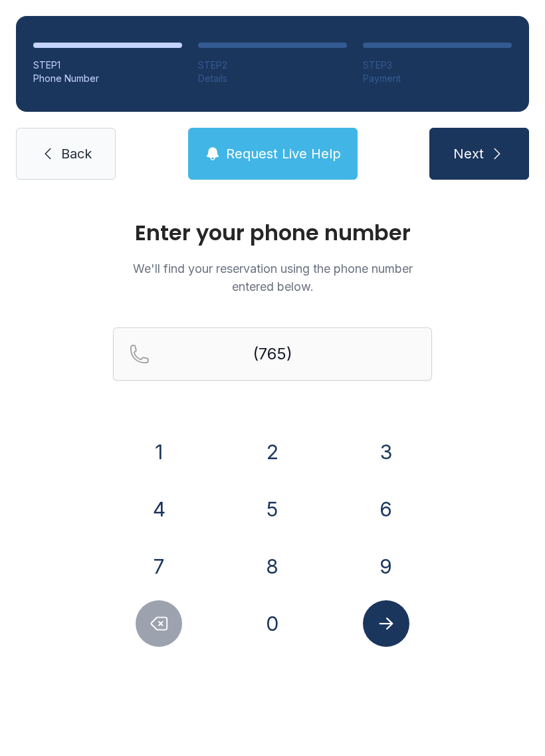 The image size is (545, 756). I want to click on div: Details, so click(273, 79).